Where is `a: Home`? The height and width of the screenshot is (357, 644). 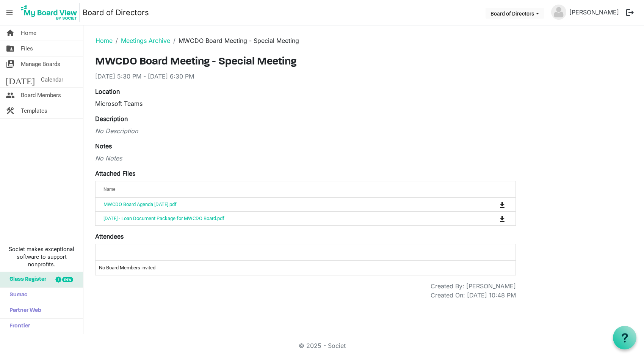 a: Home is located at coordinates (104, 40).